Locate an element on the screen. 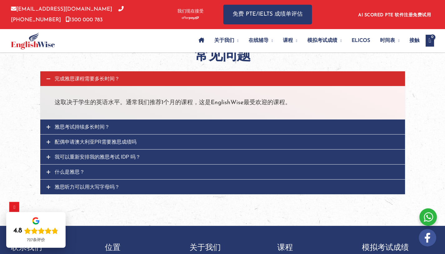 The image size is (445, 254). font: 我可以重新安排我的雅思考试 IDP 吗？ is located at coordinates (98, 157).